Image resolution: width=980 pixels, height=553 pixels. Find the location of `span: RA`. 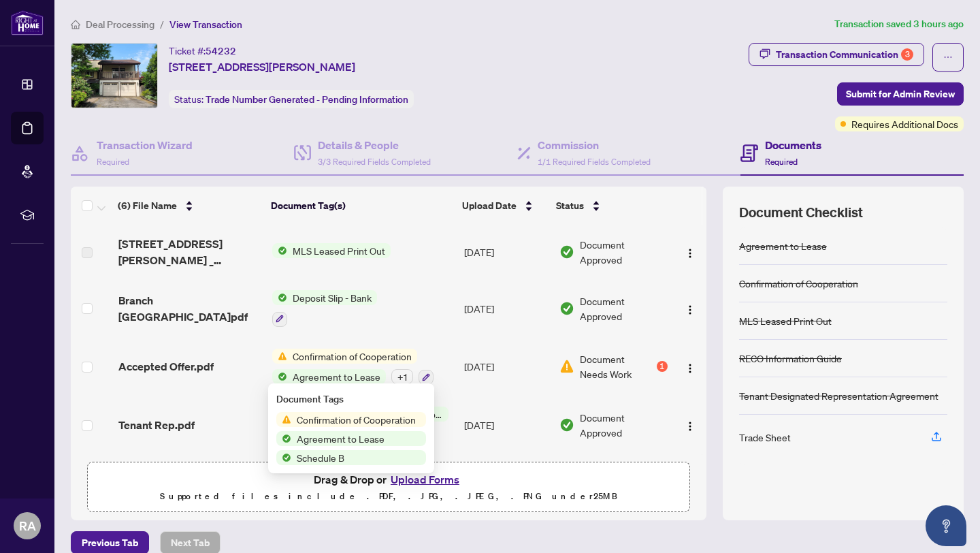

span: RA is located at coordinates (27, 526).